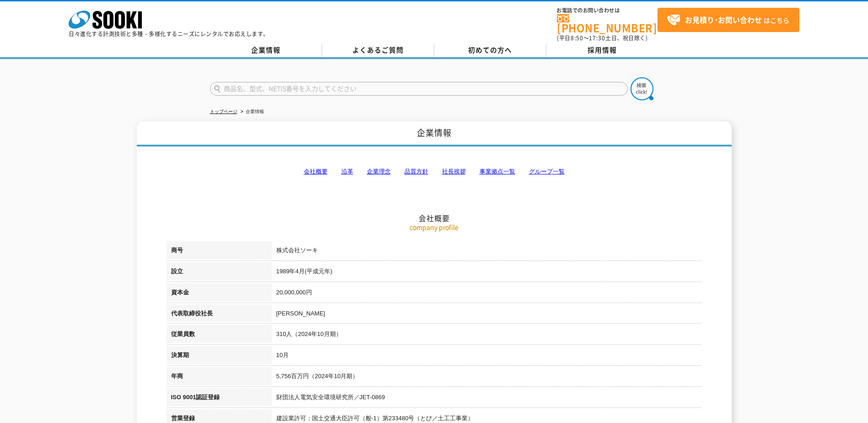 The height and width of the screenshot is (423, 868). Describe the element at coordinates (547, 171) in the screenshot. I see `a: グループ一覧` at that location.